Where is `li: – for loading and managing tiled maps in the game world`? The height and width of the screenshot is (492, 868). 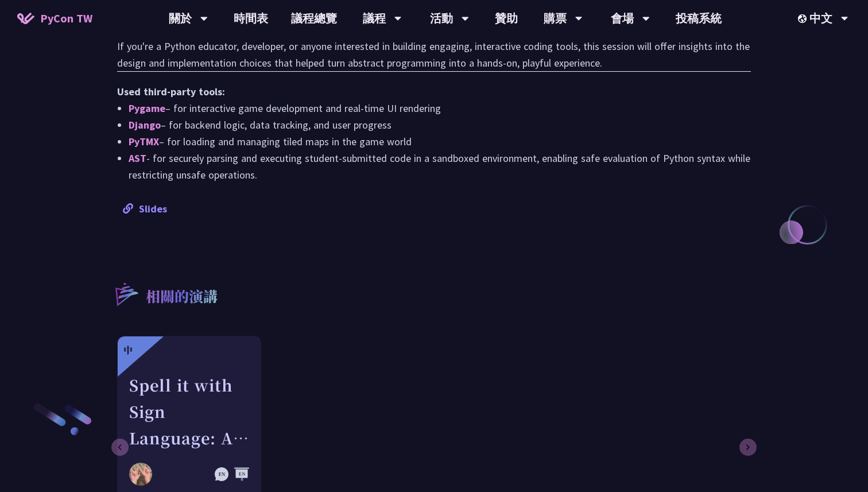 li: – for loading and managing tiled maps in the game world is located at coordinates (440, 141).